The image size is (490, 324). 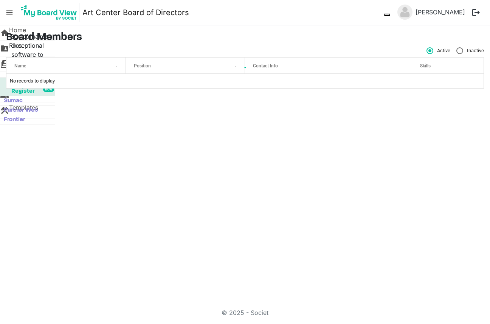 What do you see at coordinates (470, 51) in the screenshot?
I see `span: Inactive` at bounding box center [470, 51].